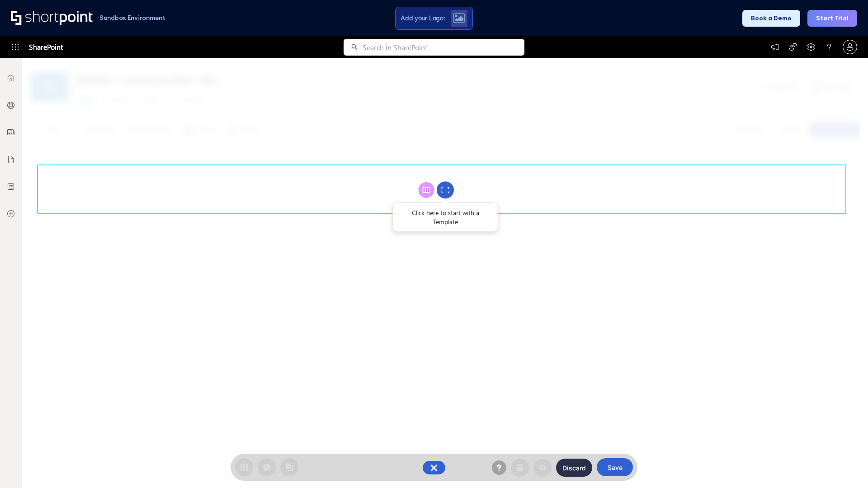  I want to click on button: Save, so click(615, 467).